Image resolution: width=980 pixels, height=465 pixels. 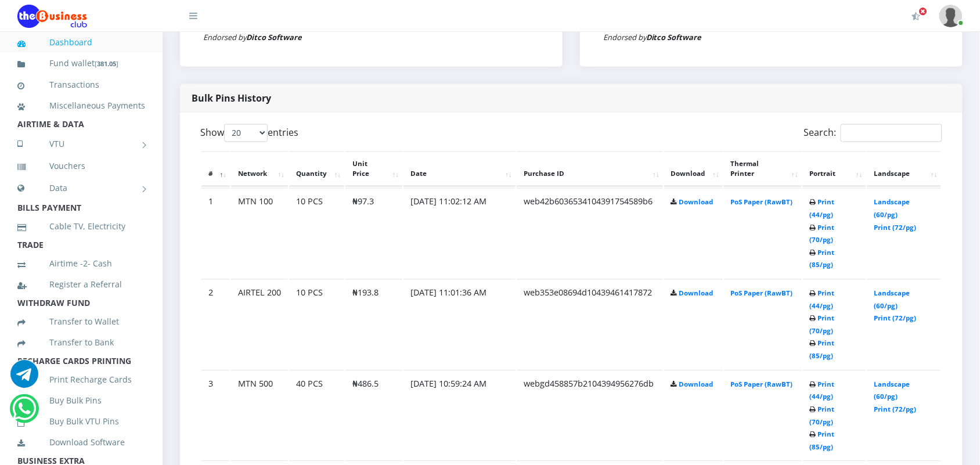 I want to click on b: 381.05, so click(x=106, y=63).